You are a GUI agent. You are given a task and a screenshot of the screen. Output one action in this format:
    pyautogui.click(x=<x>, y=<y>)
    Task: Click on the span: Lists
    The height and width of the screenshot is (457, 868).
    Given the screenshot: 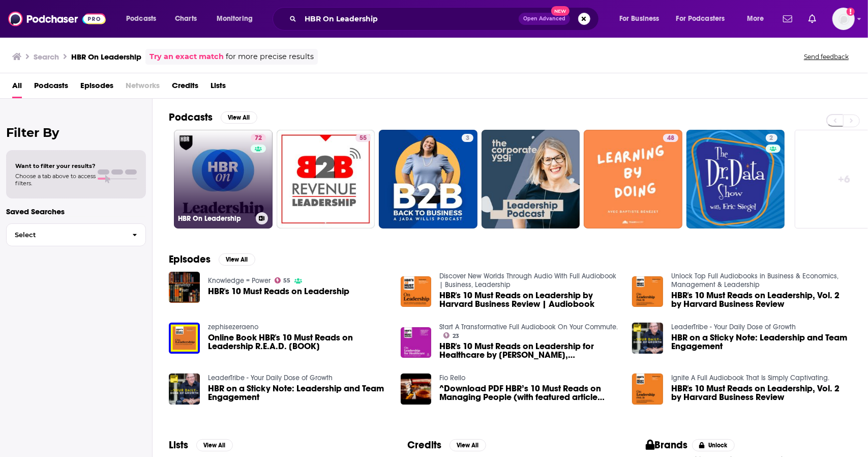 What is the action you would take?
    pyautogui.click(x=218, y=87)
    